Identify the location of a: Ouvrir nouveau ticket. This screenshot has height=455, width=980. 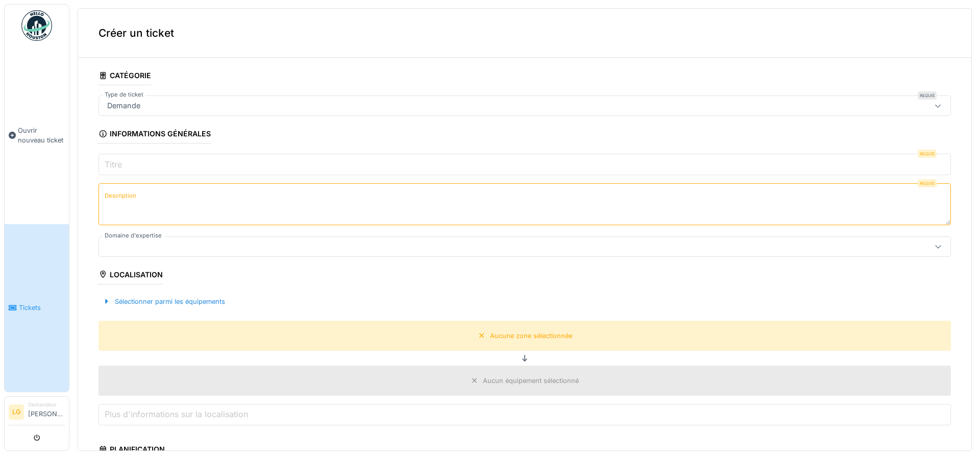
(36, 136).